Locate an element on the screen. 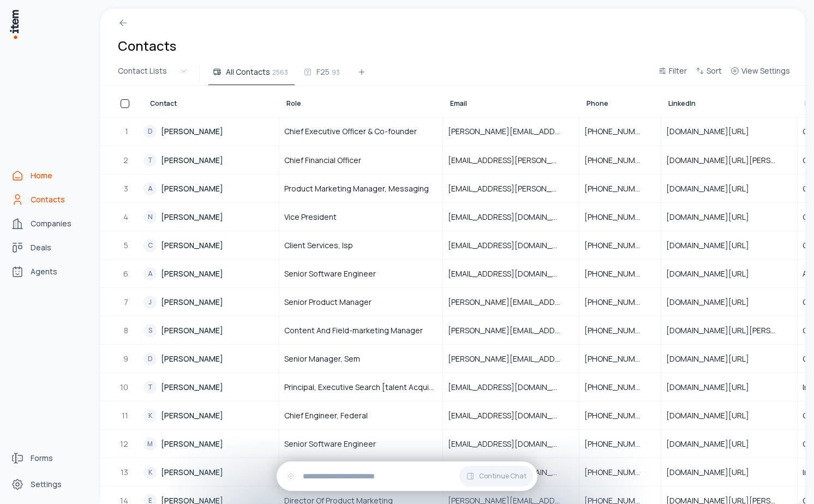 Image resolution: width=814 pixels, height=504 pixels. th: Email is located at coordinates (511, 102).